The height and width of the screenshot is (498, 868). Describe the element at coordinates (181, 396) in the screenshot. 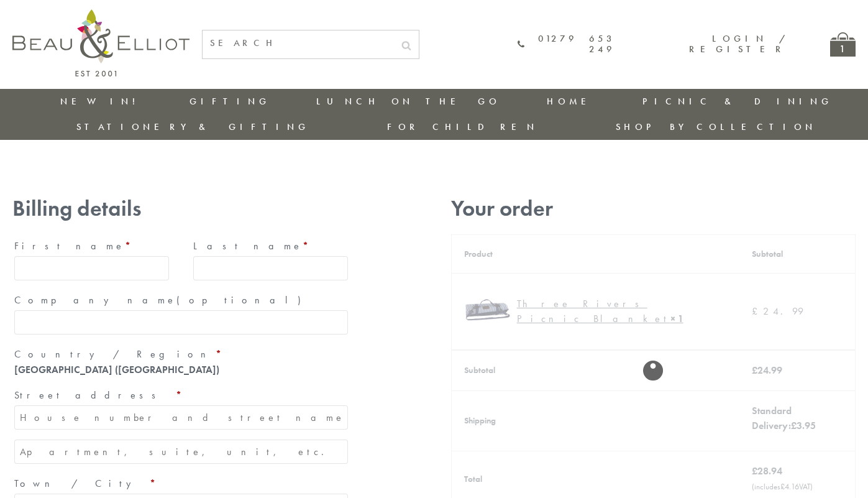

I see `label: Street address` at that location.